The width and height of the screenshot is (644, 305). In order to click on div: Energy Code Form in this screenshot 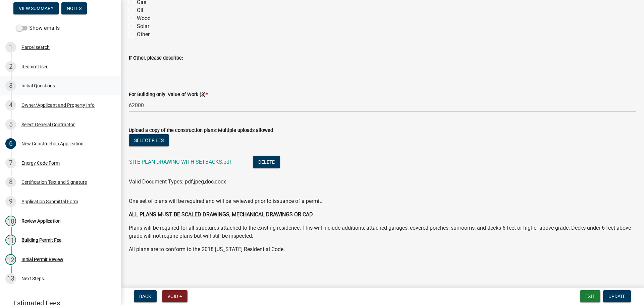, I will do `click(41, 163)`.